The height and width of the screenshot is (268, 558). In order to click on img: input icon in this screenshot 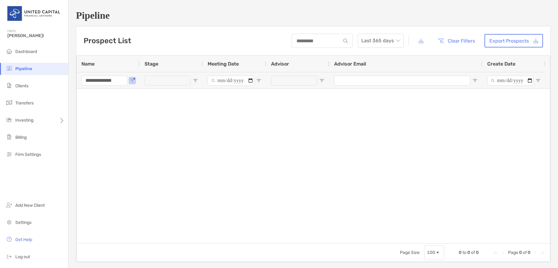, I will do `click(345, 41)`.